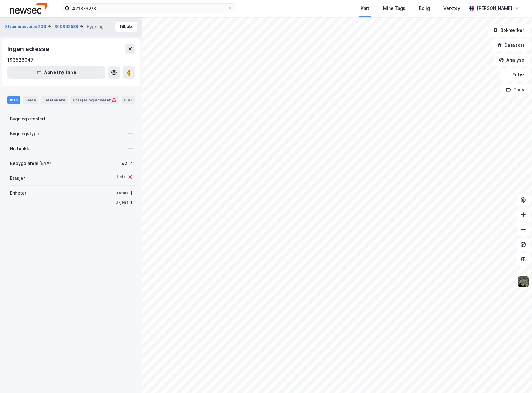 The width and height of the screenshot is (532, 393). I want to click on button: 300842539, so click(67, 27).